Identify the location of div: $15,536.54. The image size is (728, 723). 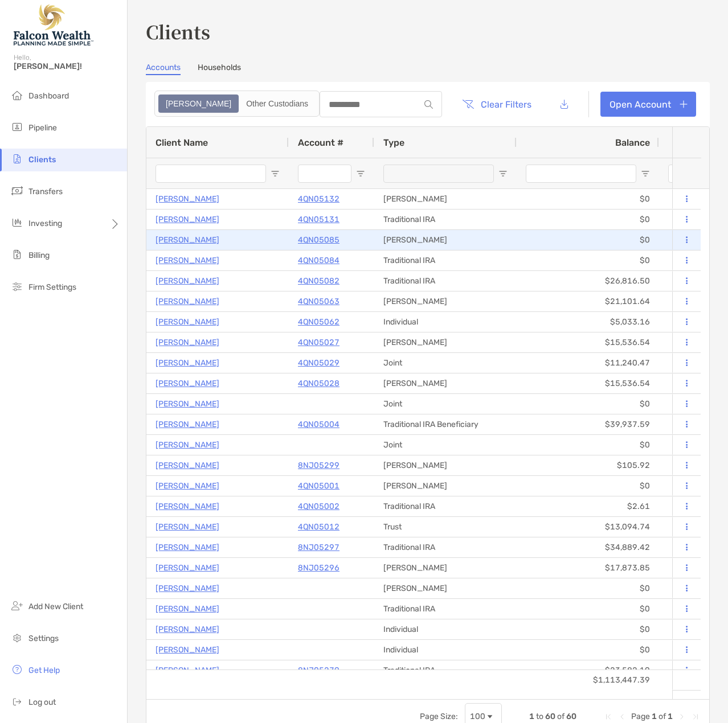
(588, 342).